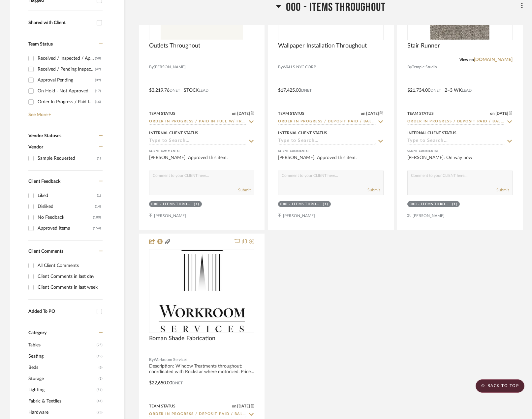  Describe the element at coordinates (100, 390) in the screenshot. I see `span: (51)` at that location.